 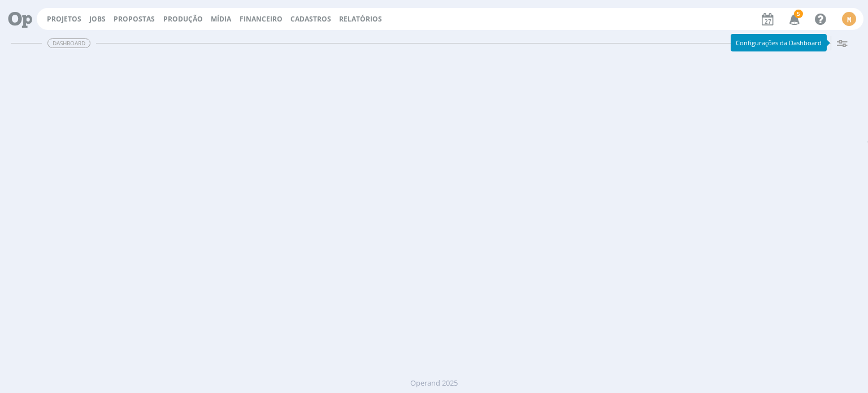 What do you see at coordinates (221, 18) in the screenshot?
I see `a: Mídia` at bounding box center [221, 18].